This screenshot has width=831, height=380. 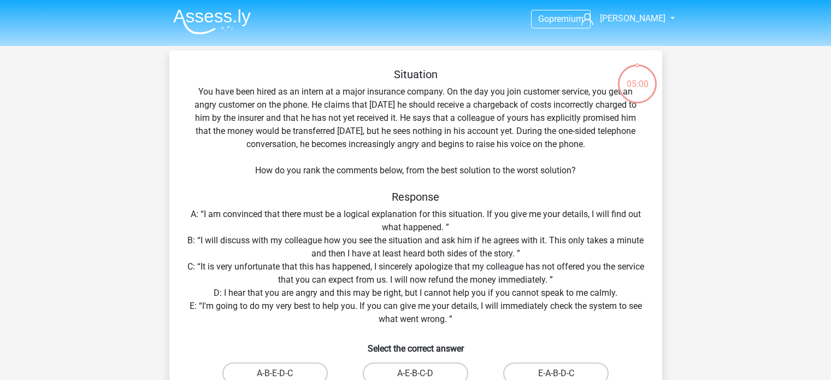 I want to click on h5: Situation, so click(x=416, y=74).